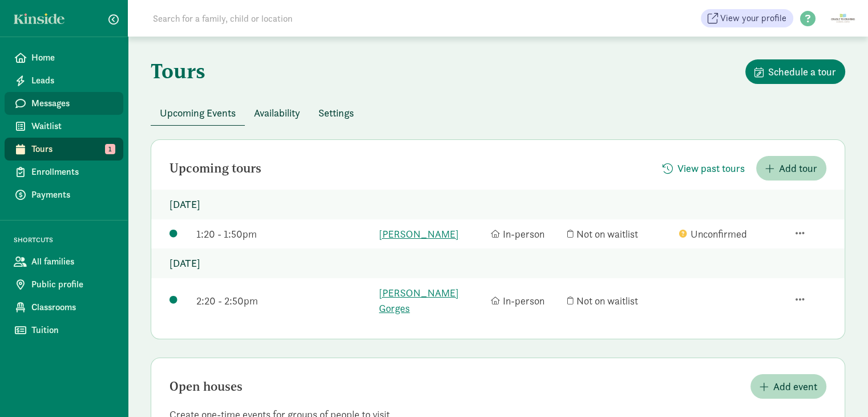 This screenshot has height=417, width=868. I want to click on span: All families, so click(72, 261).